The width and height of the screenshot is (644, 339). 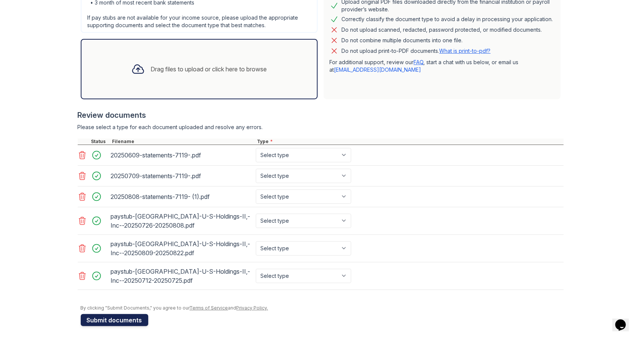 What do you see at coordinates (441, 30) in the screenshot?
I see `div: Do not upload scanned, redacted, password protected, or modified documents.` at bounding box center [441, 30].